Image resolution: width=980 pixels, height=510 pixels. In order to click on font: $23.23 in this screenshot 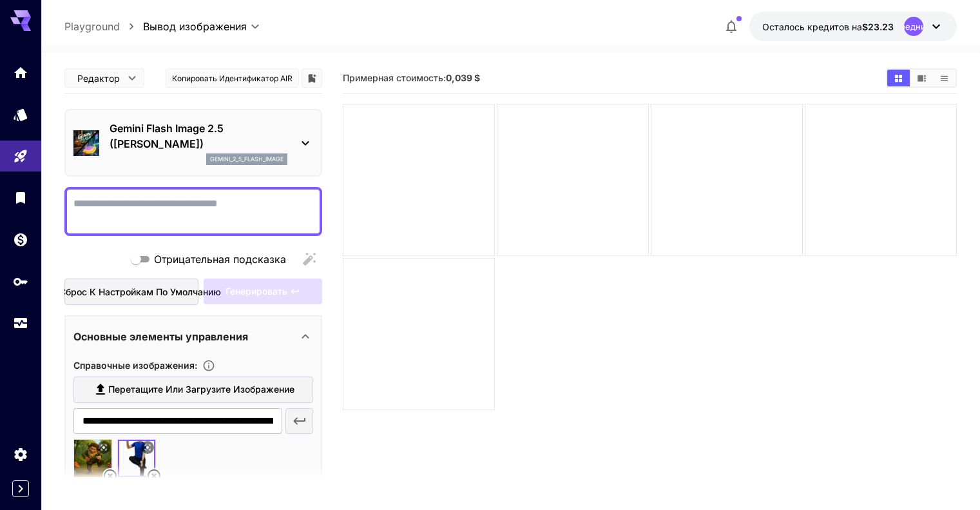, I will do `click(877, 26)`.